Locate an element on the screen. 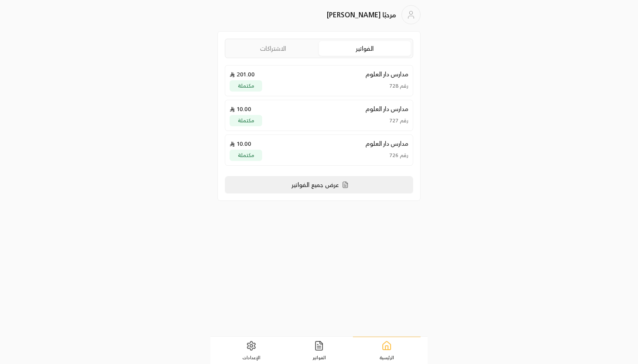 This screenshot has width=638, height=364. p: عرض جميع الفواتير is located at coordinates (315, 185).